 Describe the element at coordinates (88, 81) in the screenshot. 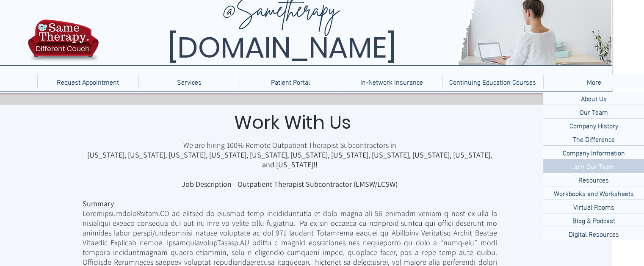

I see `a: Request Appointment` at that location.